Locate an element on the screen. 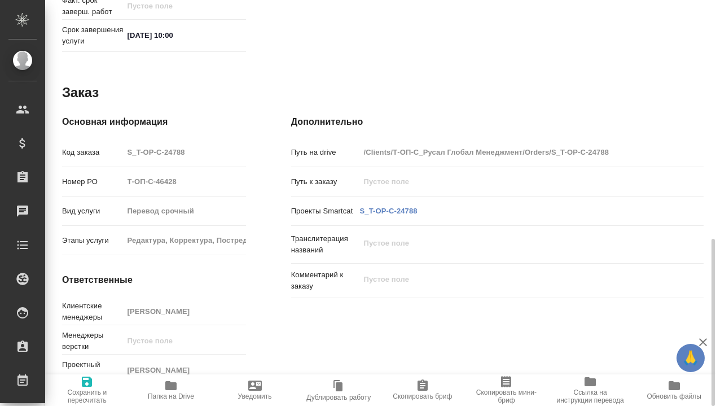  input: ✎ Введи что-нибудь is located at coordinates (173, 35).